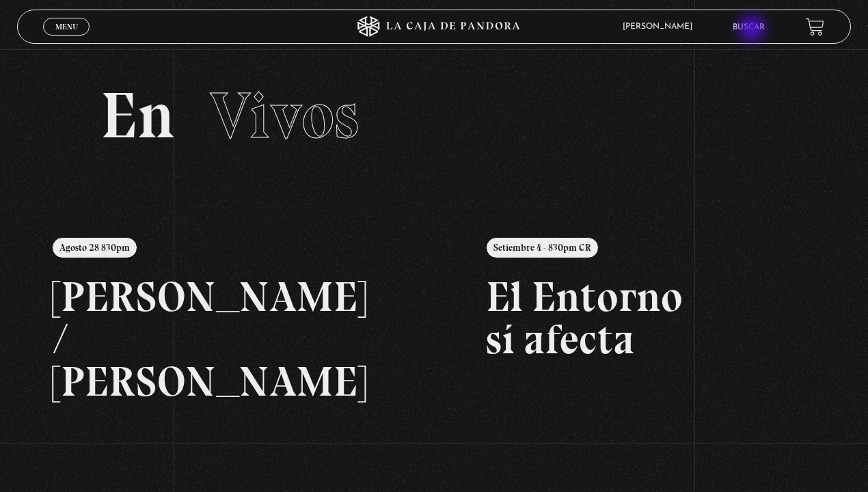 Image resolution: width=868 pixels, height=492 pixels. Describe the element at coordinates (815, 27) in the screenshot. I see `a: View your shopping cart` at that location.